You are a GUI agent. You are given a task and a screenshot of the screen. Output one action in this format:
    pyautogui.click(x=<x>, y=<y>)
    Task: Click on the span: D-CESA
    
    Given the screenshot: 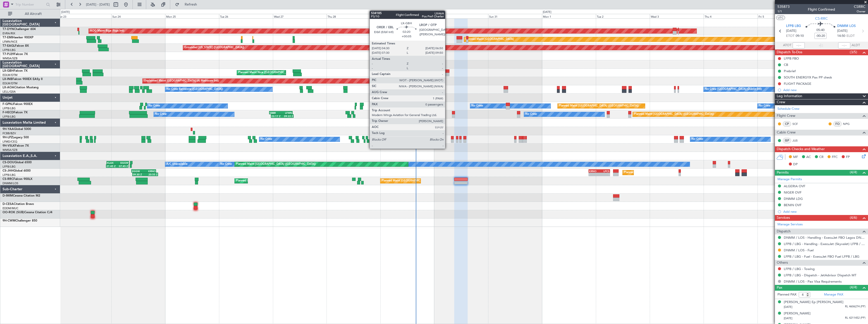 What is the action you would take?
    pyautogui.click(x=8, y=204)
    